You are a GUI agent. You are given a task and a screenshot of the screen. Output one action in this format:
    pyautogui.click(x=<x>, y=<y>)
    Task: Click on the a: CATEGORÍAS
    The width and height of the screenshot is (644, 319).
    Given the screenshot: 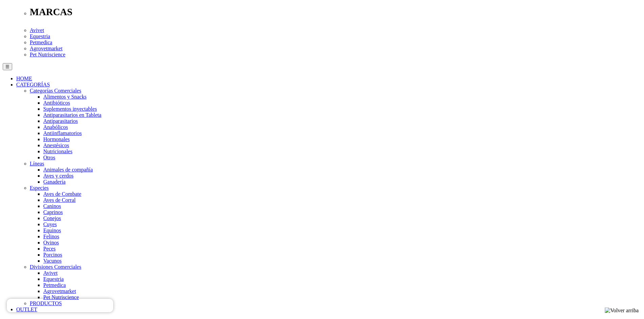 What is the action you would take?
    pyautogui.click(x=33, y=84)
    